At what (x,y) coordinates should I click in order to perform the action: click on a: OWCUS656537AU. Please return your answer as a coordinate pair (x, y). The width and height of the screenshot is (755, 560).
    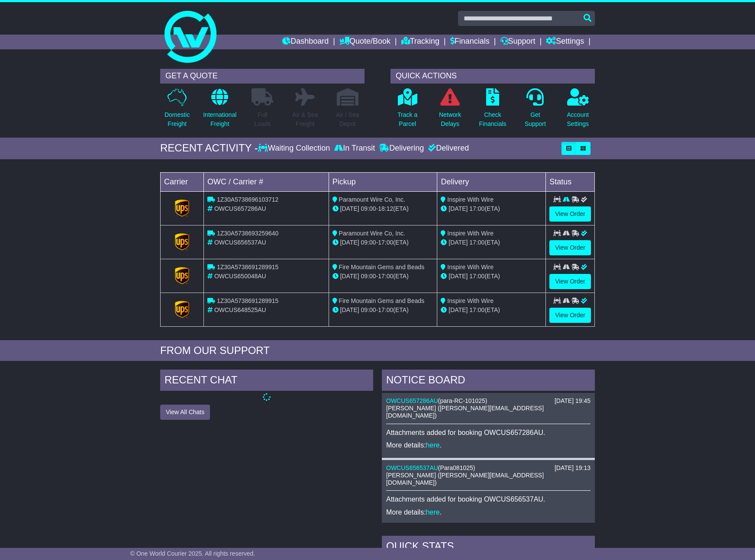
    Looking at the image, I should click on (412, 468).